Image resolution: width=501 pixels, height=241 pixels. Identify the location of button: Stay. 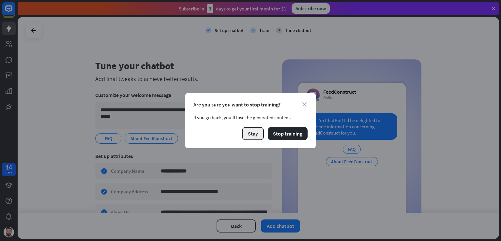
(253, 133).